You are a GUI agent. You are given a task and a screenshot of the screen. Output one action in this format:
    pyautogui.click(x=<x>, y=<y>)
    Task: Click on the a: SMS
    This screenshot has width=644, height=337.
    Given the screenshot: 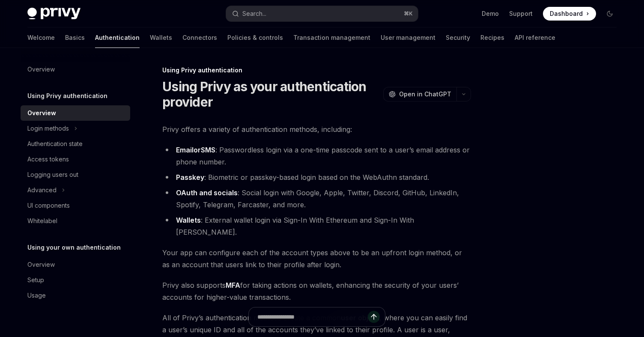 What is the action you would take?
    pyautogui.click(x=208, y=150)
    